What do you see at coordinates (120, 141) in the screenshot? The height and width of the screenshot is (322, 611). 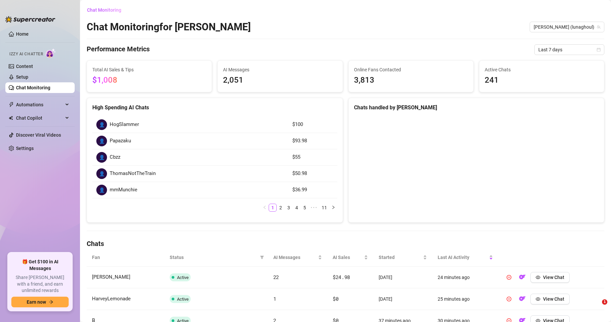 I see `span: Papazaku` at bounding box center [120, 141].